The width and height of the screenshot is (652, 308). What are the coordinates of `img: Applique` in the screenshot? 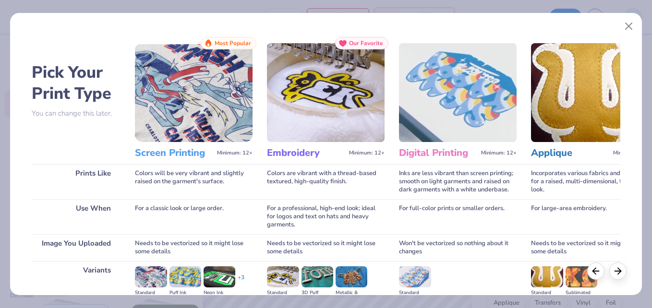 It's located at (589, 93).